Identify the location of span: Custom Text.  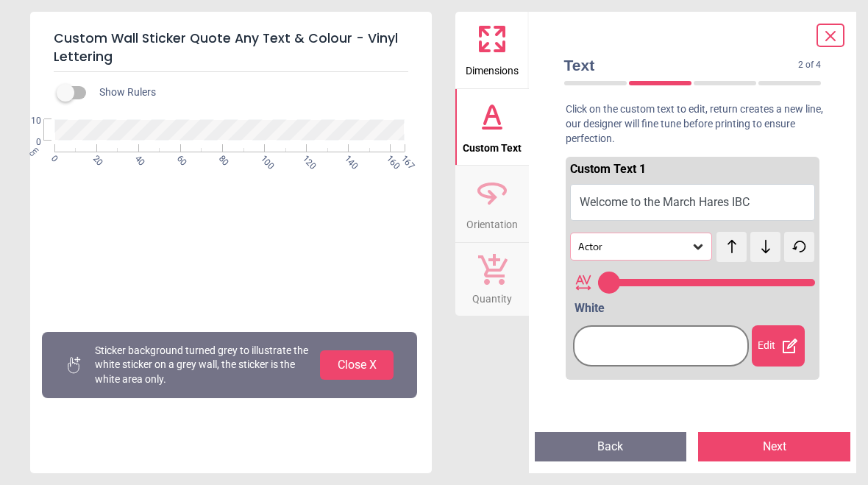
(492, 145).